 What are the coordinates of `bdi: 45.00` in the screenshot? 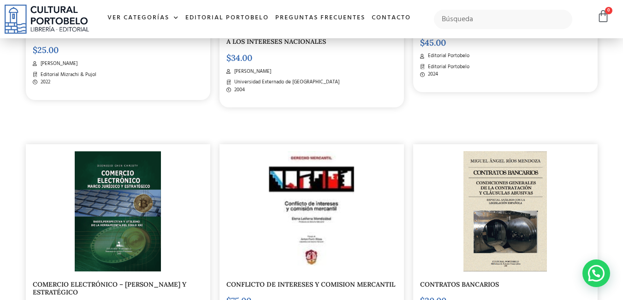 It's located at (433, 42).